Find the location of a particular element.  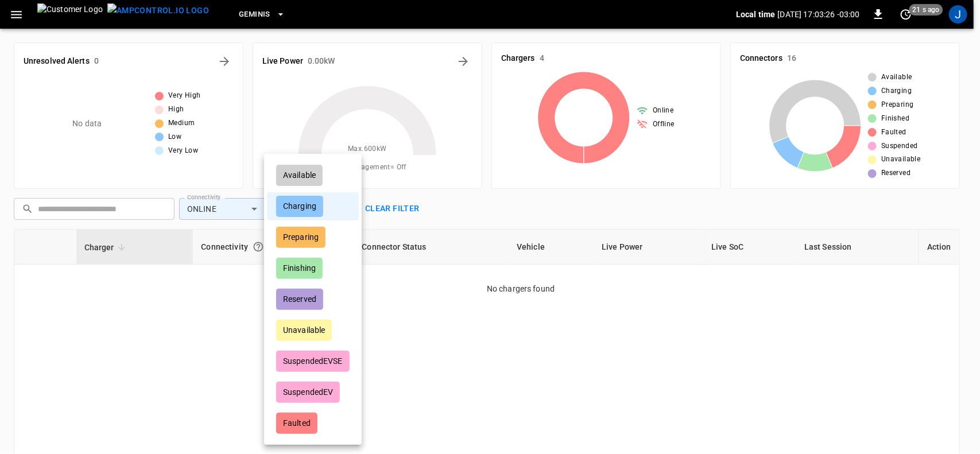

div: Unavailable is located at coordinates (304, 330).